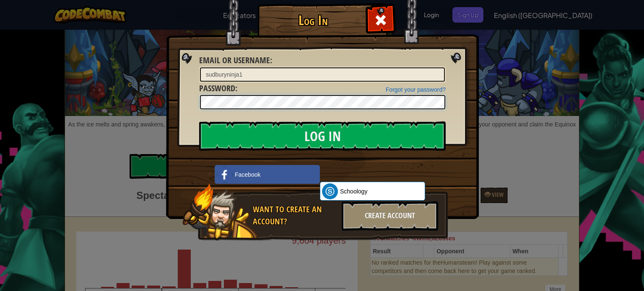 This screenshot has height=291, width=644. I want to click on div: Create Account, so click(390, 216).